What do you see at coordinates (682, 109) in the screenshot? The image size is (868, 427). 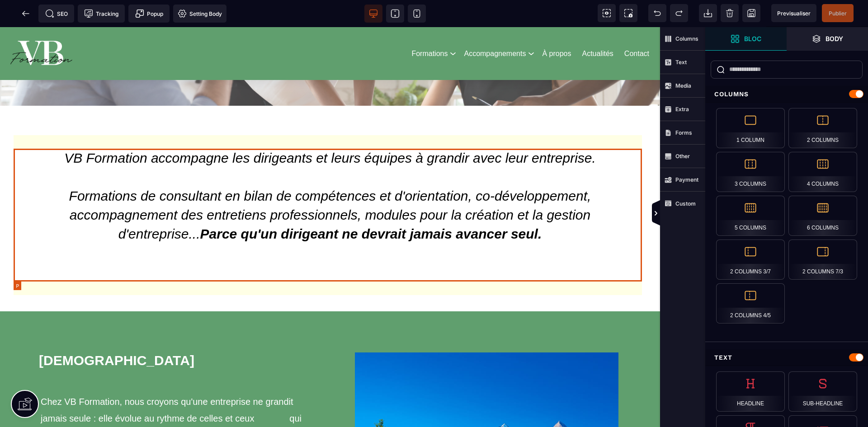 I see `strong: Extra` at bounding box center [682, 109].